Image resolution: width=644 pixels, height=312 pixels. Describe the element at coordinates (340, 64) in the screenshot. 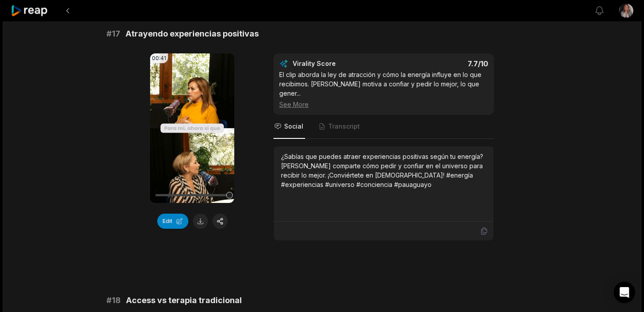

I see `div: Virality Score` at that location.